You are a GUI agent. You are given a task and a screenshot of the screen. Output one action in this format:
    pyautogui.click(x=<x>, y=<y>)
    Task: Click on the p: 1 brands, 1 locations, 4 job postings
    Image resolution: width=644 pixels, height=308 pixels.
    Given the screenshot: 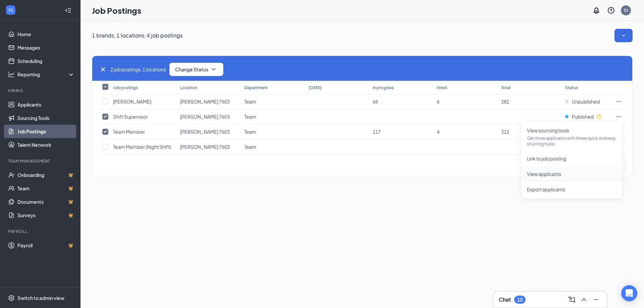 What is the action you would take?
    pyautogui.click(x=137, y=36)
    